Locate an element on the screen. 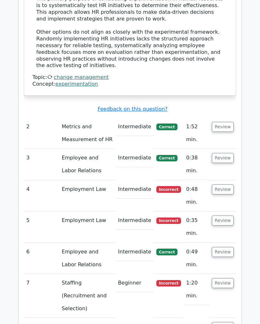 Image resolution: width=260 pixels, height=324 pixels. td: 1:52 min. is located at coordinates (196, 133).